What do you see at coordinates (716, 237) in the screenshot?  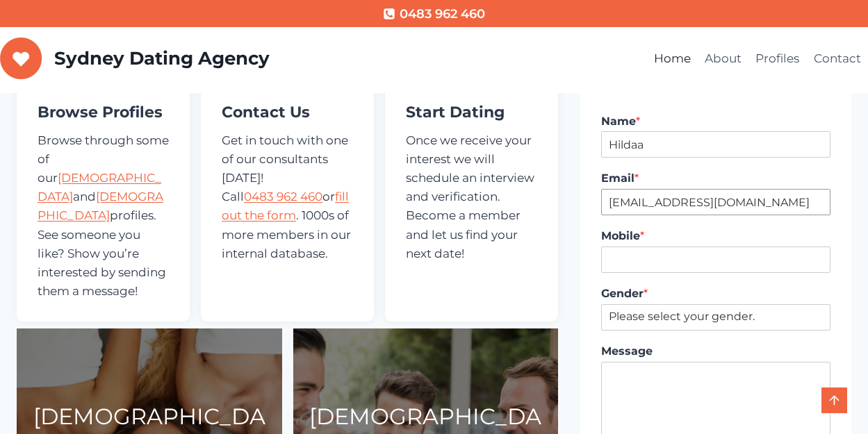 I see `label: Mobile` at bounding box center [716, 237].